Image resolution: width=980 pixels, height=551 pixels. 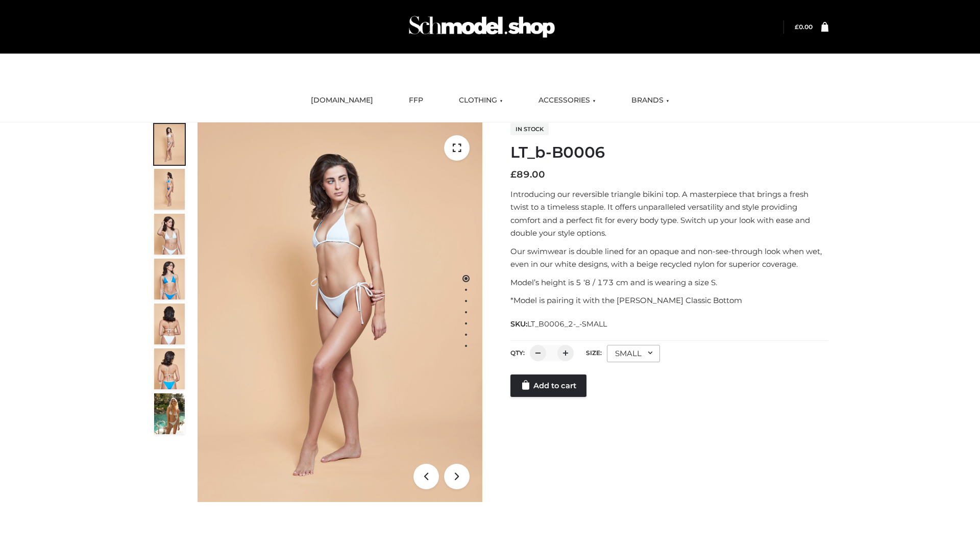 I want to click on a: FFP, so click(x=416, y=101).